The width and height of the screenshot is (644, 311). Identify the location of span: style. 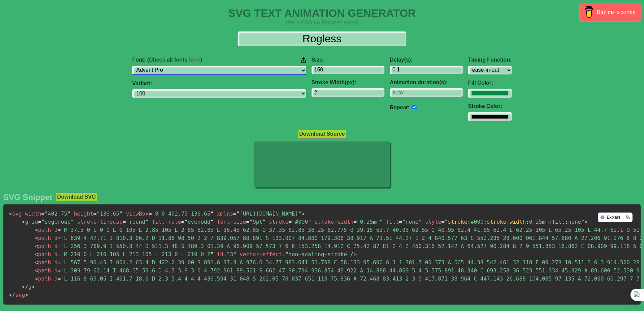
(433, 222).